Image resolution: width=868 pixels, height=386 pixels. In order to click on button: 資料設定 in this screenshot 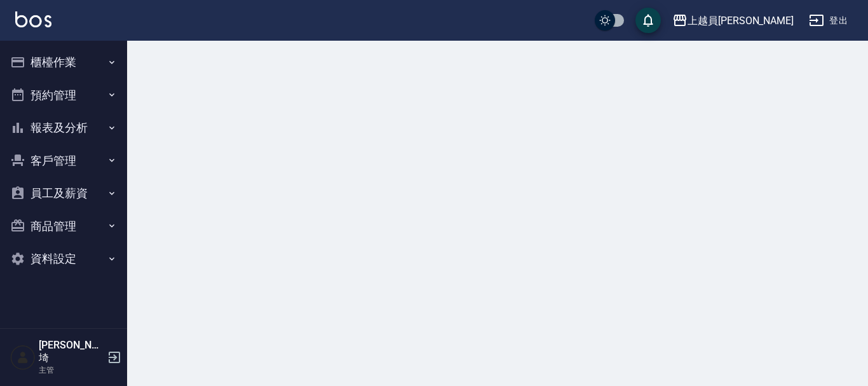, I will do `click(63, 258)`.